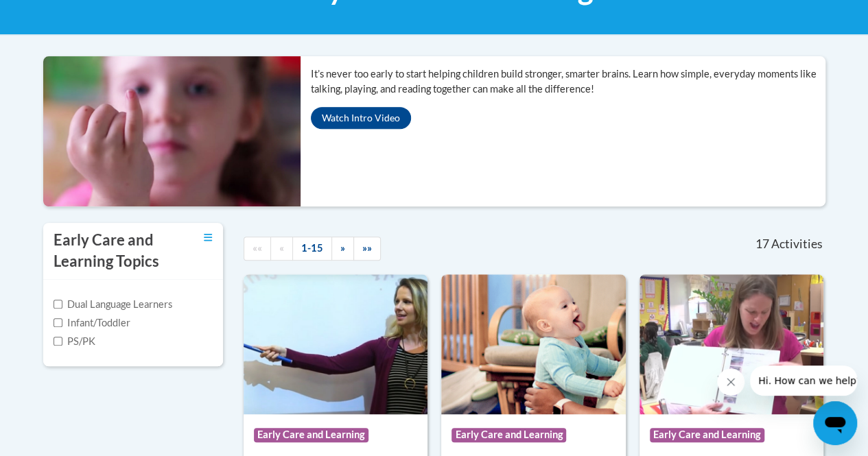 The image size is (868, 456). What do you see at coordinates (257, 248) in the screenshot?
I see `a: Begining` at bounding box center [257, 248].